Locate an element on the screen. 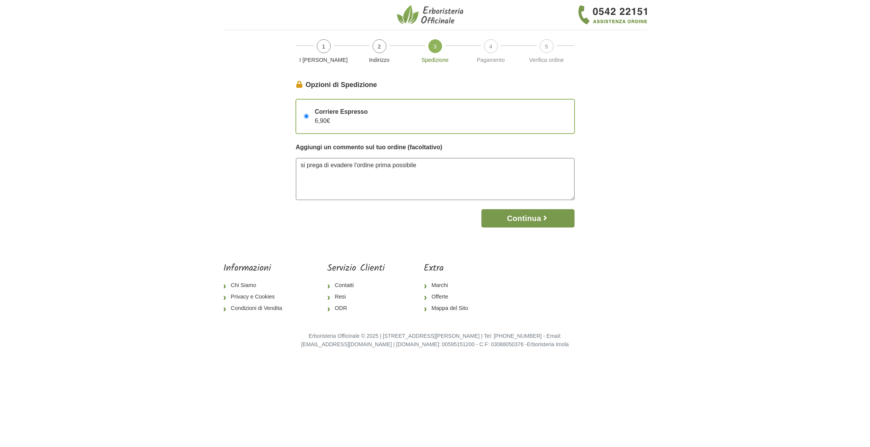  span: 3 is located at coordinates (435, 46).